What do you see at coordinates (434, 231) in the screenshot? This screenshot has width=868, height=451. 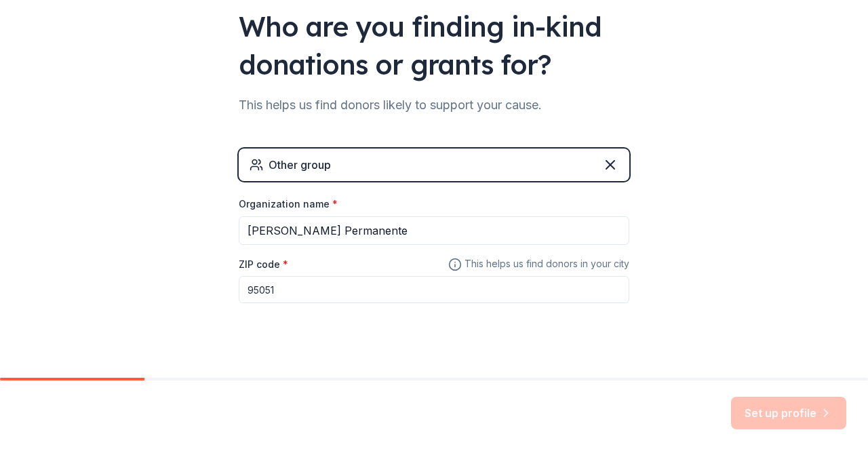 I see `input: American Red Cross` at bounding box center [434, 231].